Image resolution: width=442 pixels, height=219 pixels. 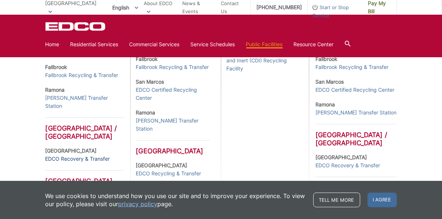 What do you see at coordinates (52, 44) in the screenshot?
I see `a: Home` at bounding box center [52, 44].